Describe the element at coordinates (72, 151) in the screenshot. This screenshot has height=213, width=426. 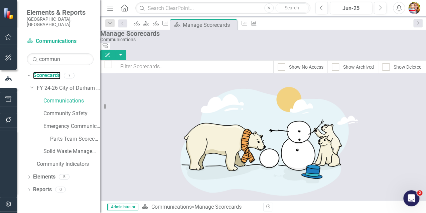
I see `a: Solid Waste Management` at that location.